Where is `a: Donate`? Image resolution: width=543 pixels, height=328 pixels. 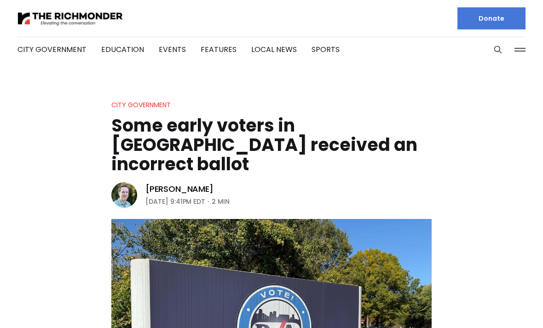 a: Donate is located at coordinates (491, 18).